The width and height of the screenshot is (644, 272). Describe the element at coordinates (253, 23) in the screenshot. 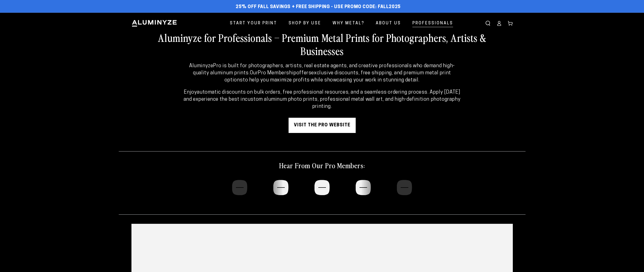

I see `span: Start Your Print` at that location.